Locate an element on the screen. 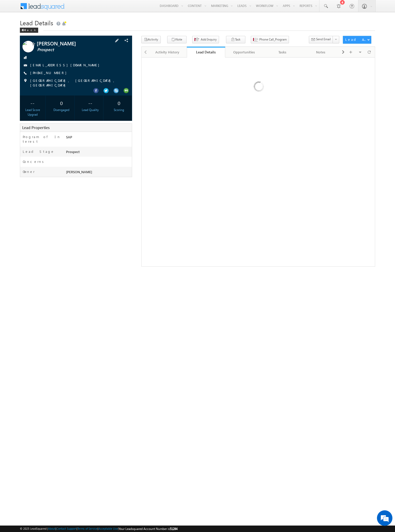  div: Minimize live chat window is located at coordinates (91, 9).